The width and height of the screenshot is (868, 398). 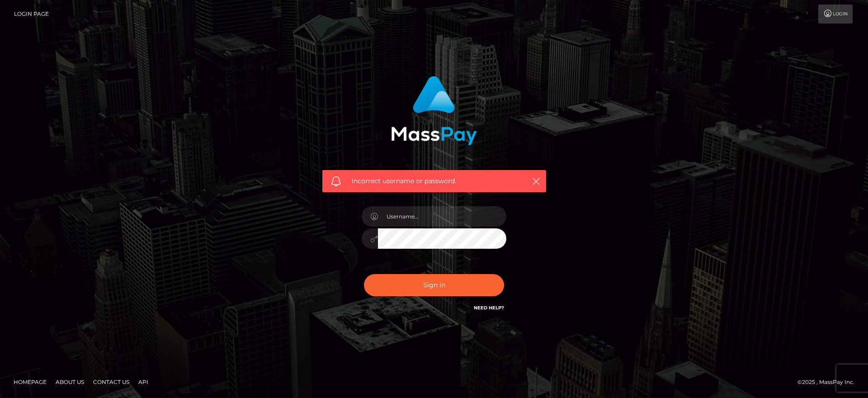 What do you see at coordinates (442, 216) in the screenshot?
I see `input: Username...` at bounding box center [442, 216].